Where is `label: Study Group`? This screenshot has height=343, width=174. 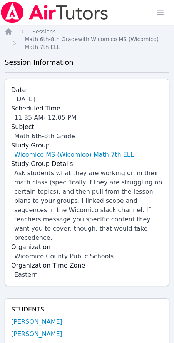
label: Study Group is located at coordinates (87, 146).